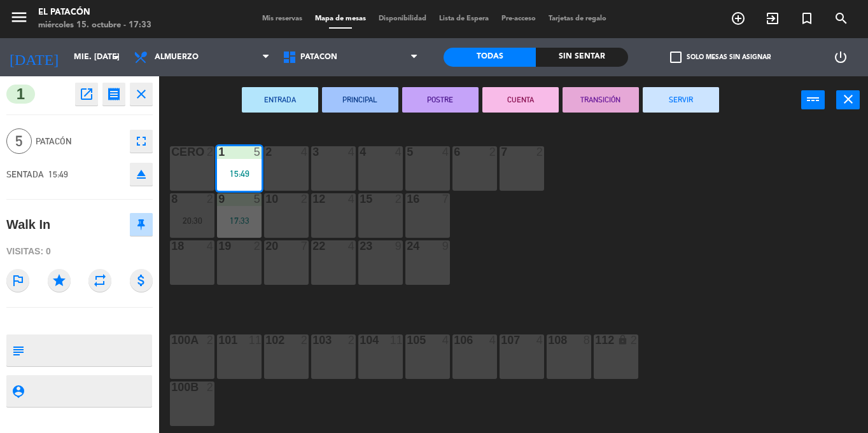 This screenshot has height=433, width=868. What do you see at coordinates (848, 99) in the screenshot?
I see `i: close` at bounding box center [848, 99].